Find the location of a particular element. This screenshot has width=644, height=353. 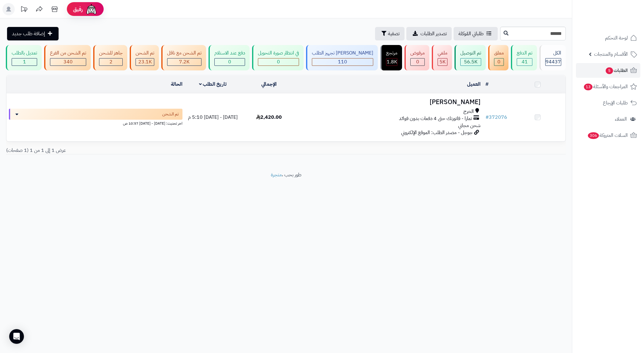

div: Open Intercom Messenger is located at coordinates (17, 336).